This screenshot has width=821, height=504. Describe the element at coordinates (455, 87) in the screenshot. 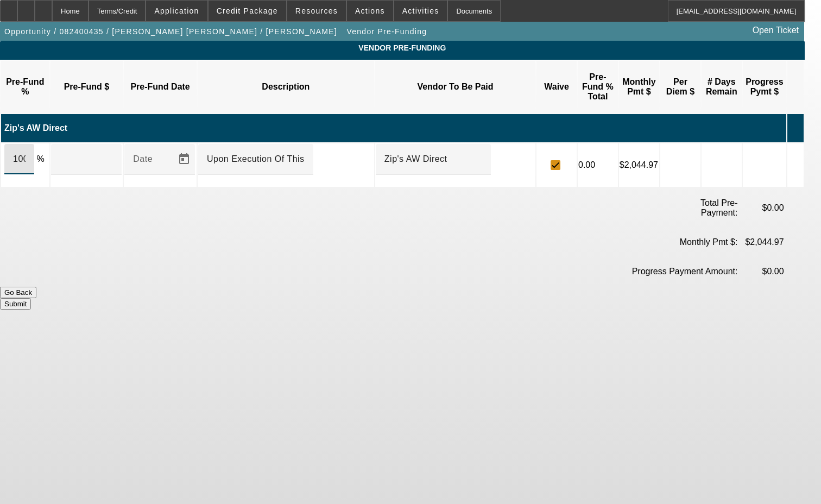

I see `p: Vendor To Be Paid` at that location.